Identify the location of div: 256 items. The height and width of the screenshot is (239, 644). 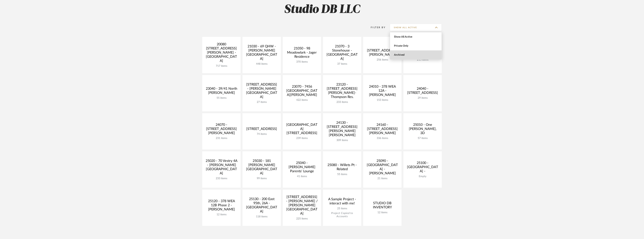
(382, 59).